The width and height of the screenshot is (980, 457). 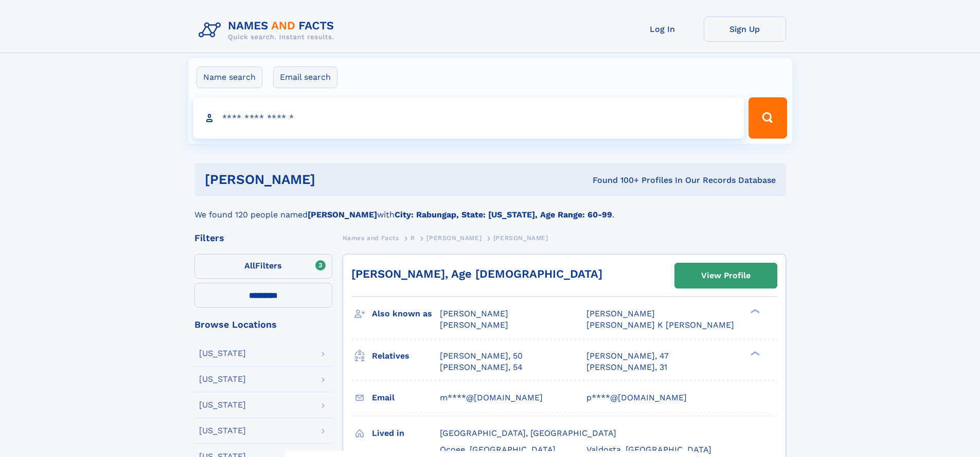 What do you see at coordinates (263, 266) in the screenshot?
I see `label: Filters` at bounding box center [263, 266].